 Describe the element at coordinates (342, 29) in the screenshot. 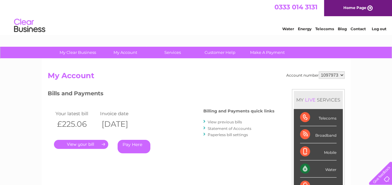

I see `a: Blog` at that location.